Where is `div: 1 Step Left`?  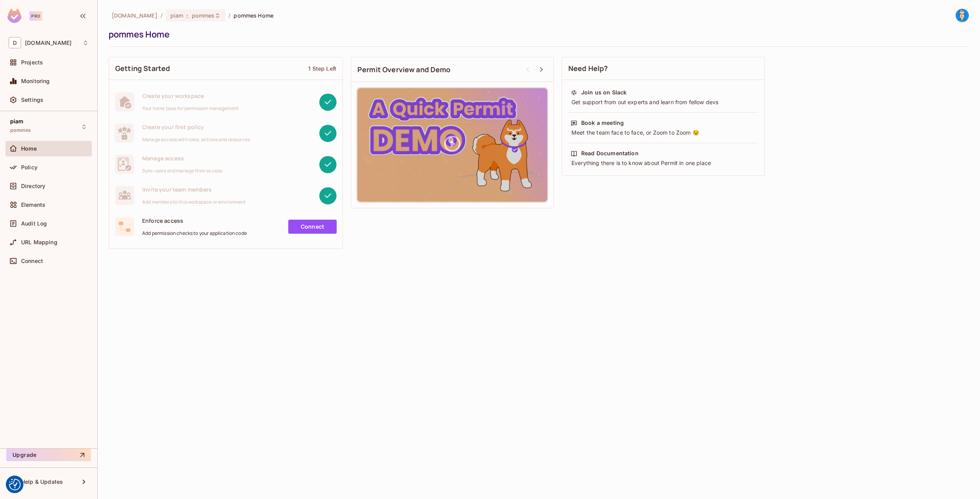 div: 1 Step Left is located at coordinates (322, 69).